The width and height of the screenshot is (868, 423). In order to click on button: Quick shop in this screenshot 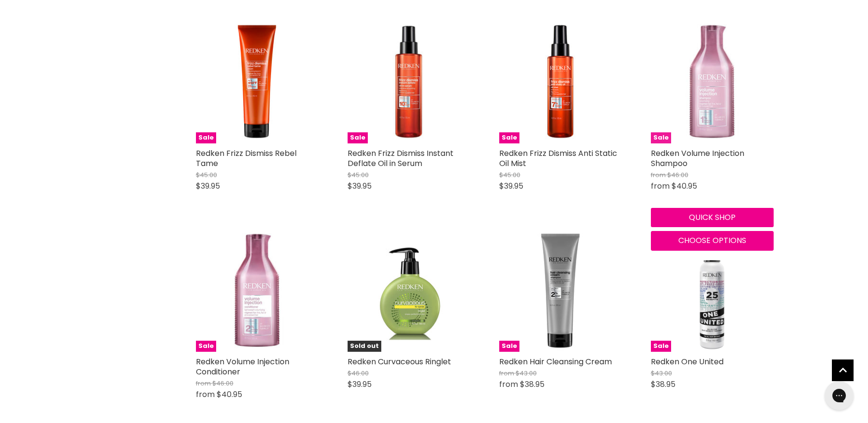, I will do `click(712, 218)`.